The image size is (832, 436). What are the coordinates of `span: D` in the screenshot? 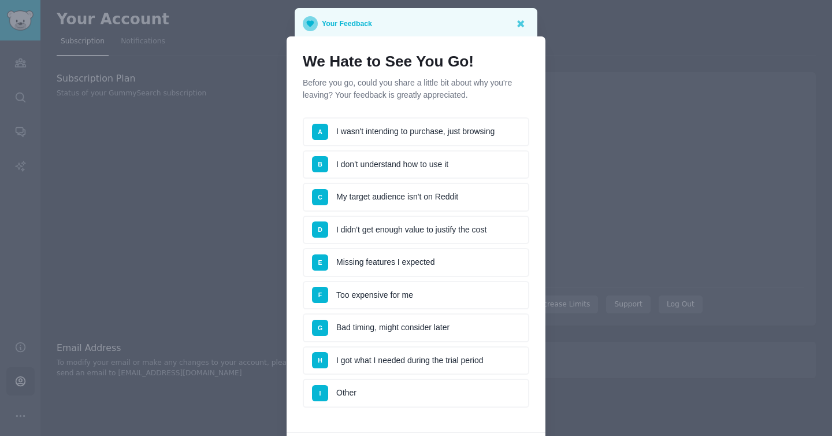 It's located at (320, 230).